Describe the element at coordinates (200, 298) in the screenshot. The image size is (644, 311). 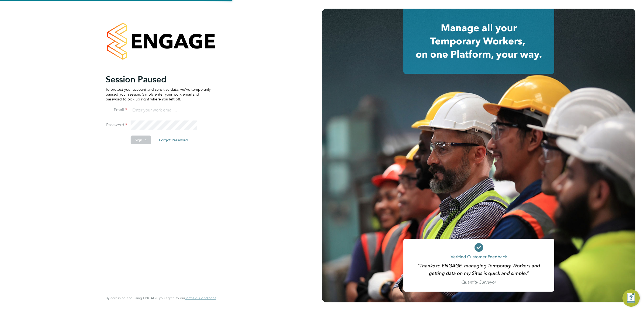
I see `span: Terms & Conditions` at that location.